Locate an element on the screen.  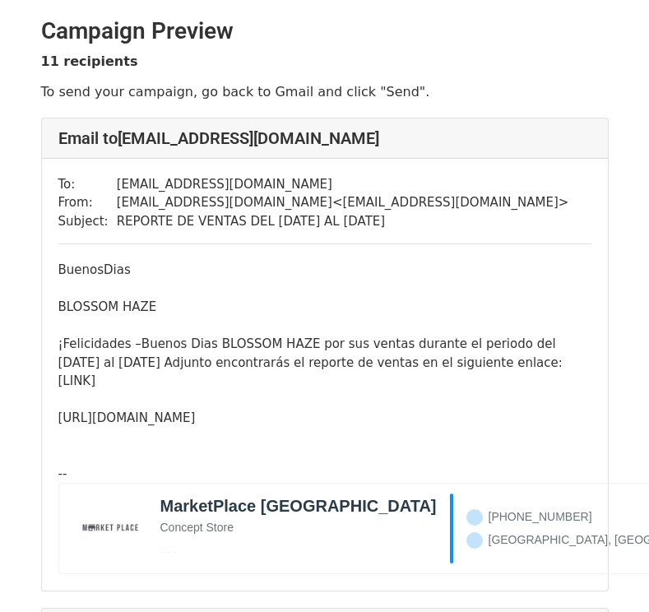
td: To: is located at coordinates (87, 184).